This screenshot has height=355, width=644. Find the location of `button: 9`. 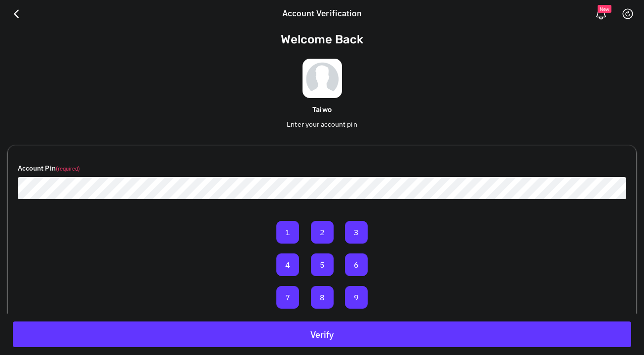

button: 9 is located at coordinates (356, 297).